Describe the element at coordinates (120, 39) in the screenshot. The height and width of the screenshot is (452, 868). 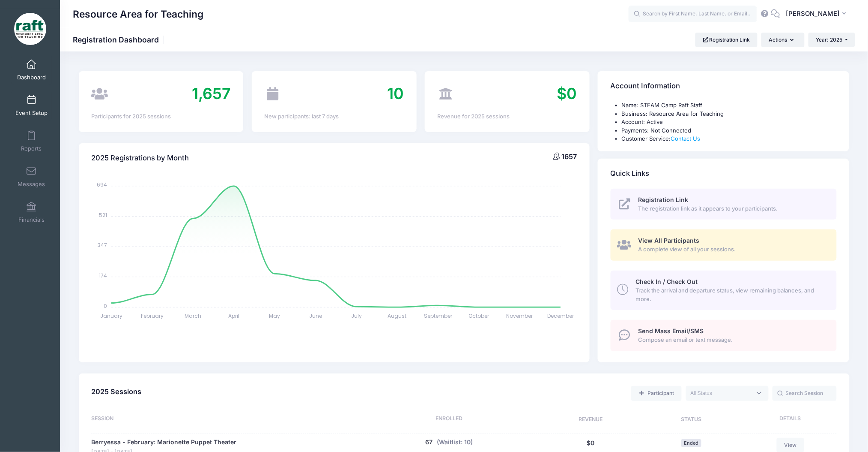
I see `h1: Registration Dashboard` at that location.